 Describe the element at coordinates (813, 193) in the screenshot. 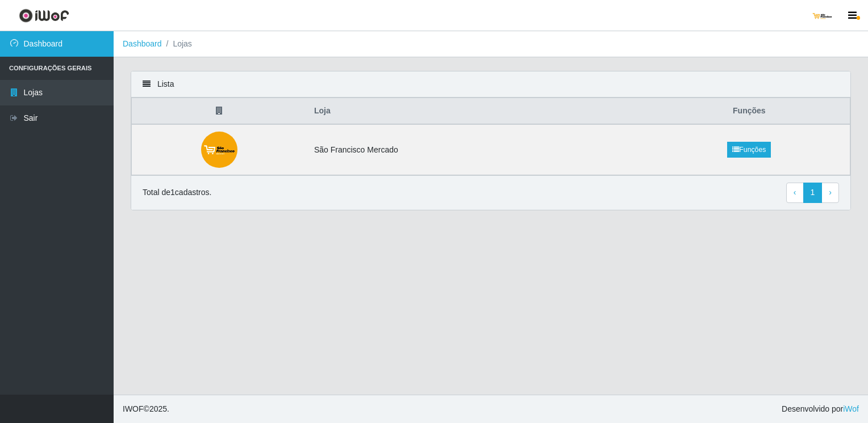

I see `nav: pagination` at that location.